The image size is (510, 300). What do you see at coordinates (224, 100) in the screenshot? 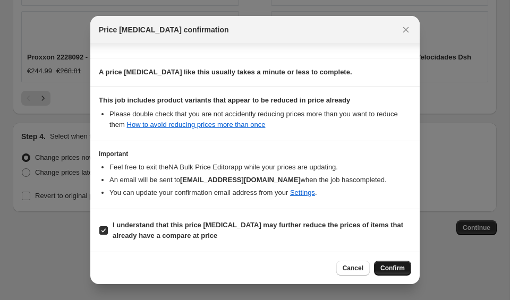
I see `b: This job includes product variants that appear to be reduced in price already` at bounding box center [224, 100].